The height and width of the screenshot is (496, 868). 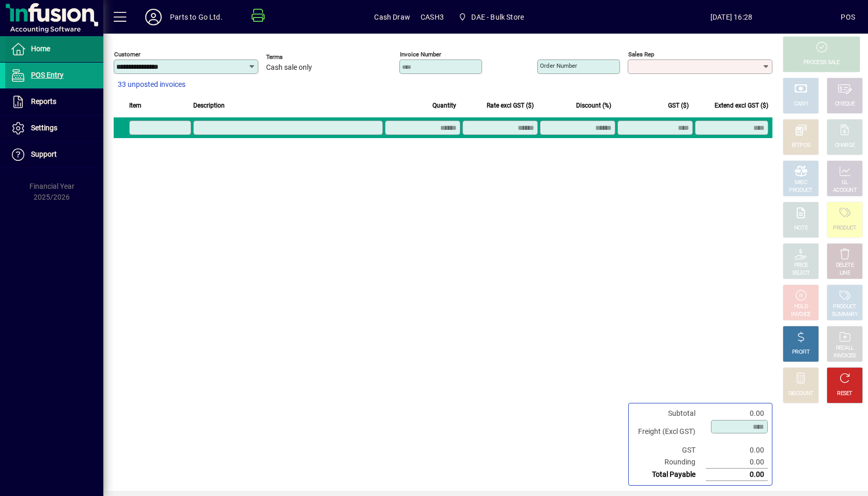 I want to click on button: Profile, so click(x=153, y=17).